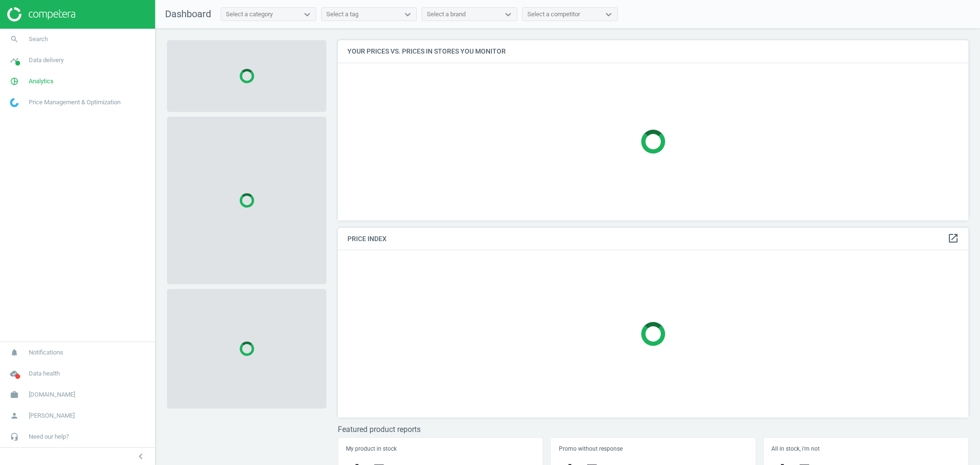 The image size is (980, 465). What do you see at coordinates (653, 449) in the screenshot?
I see `h5: Promo without response` at bounding box center [653, 449].